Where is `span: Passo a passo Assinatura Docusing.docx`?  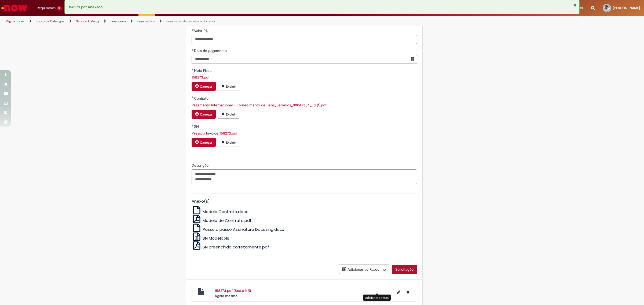
span: Passo a passo Assinatura Docusing.docx is located at coordinates (243, 229).